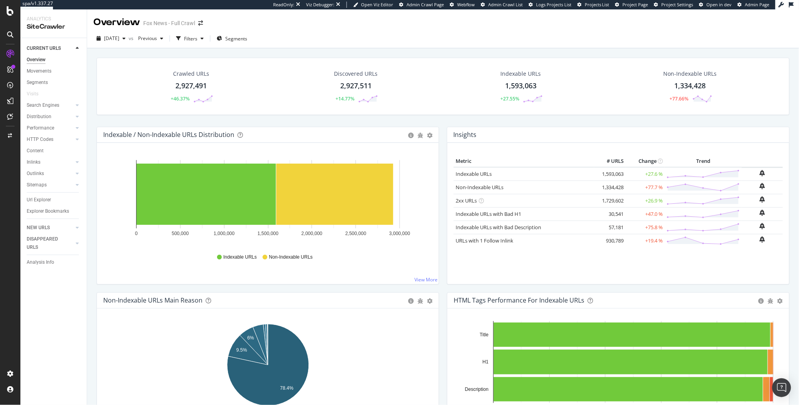  I want to click on div: Overview, so click(117, 22).